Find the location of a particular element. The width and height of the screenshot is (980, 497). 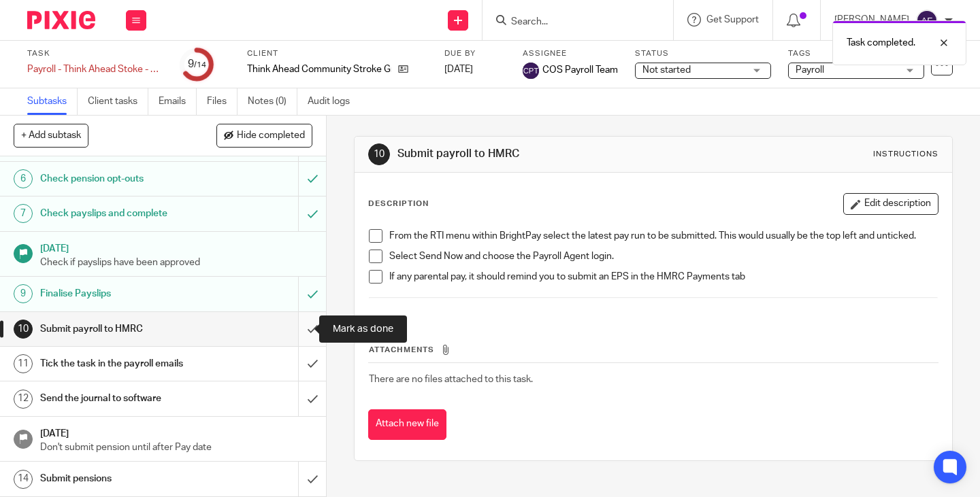

a: Subtasks is located at coordinates (52, 101).